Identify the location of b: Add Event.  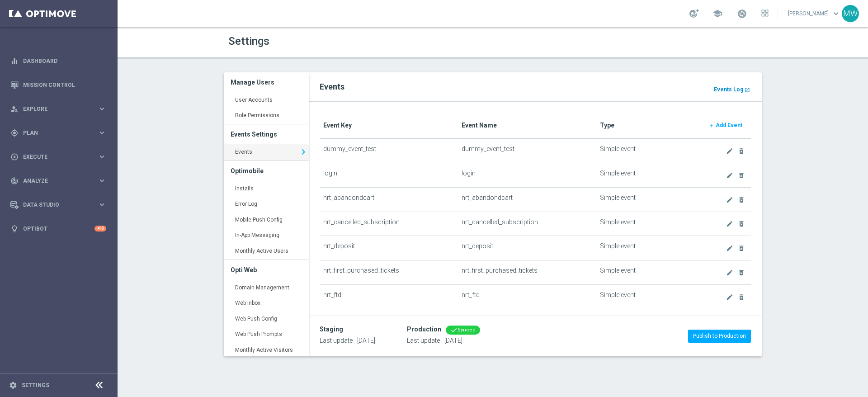
(729, 125).